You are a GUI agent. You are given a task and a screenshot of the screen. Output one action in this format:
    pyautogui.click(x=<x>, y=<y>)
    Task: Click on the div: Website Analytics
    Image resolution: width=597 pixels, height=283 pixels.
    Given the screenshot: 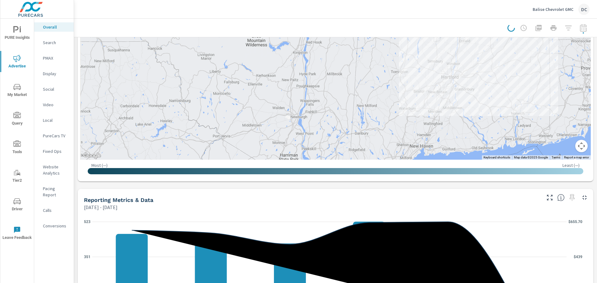 What is the action you would take?
    pyautogui.click(x=54, y=170)
    